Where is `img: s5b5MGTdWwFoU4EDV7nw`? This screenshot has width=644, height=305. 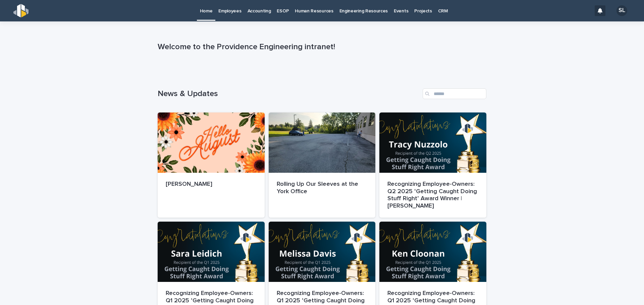
img: s5b5MGTdWwFoU4EDV7nw is located at coordinates (21, 11).